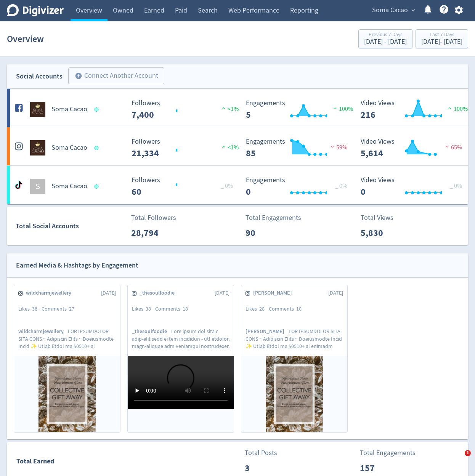 Image resolution: width=475 pixels, height=476 pixels. I want to click on p: 90, so click(267, 233).